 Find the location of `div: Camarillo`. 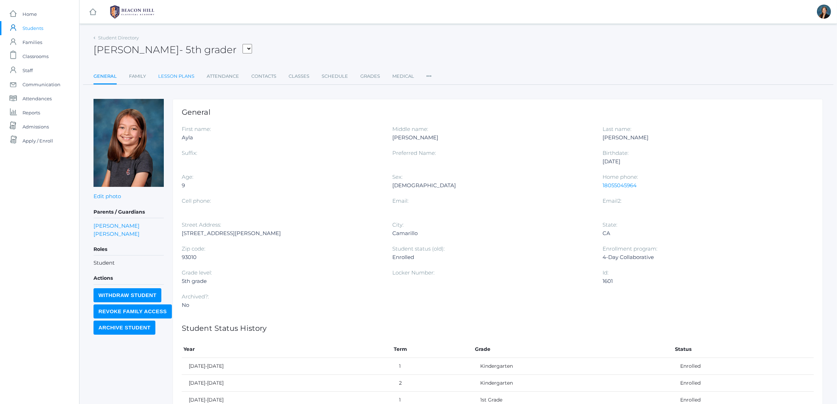

div: Camarillo is located at coordinates (492, 233).